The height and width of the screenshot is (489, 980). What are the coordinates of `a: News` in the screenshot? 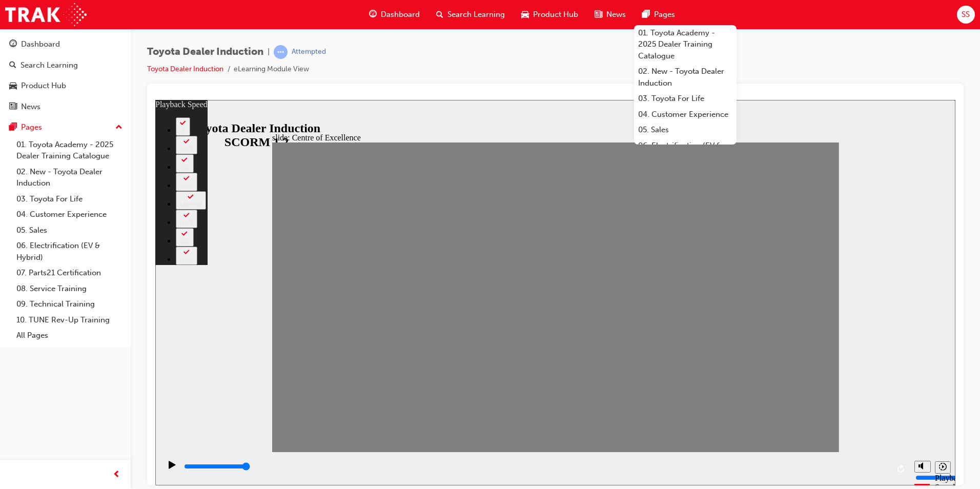 It's located at (65, 106).